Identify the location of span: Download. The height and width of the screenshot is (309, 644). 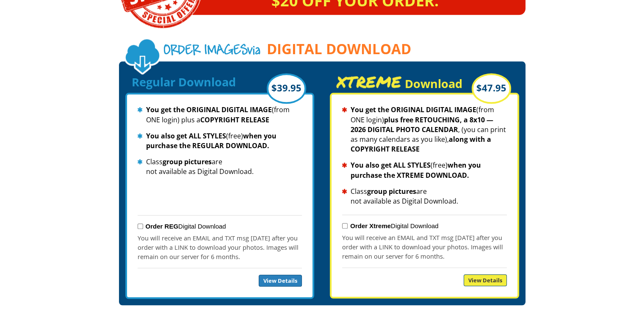
(433, 83).